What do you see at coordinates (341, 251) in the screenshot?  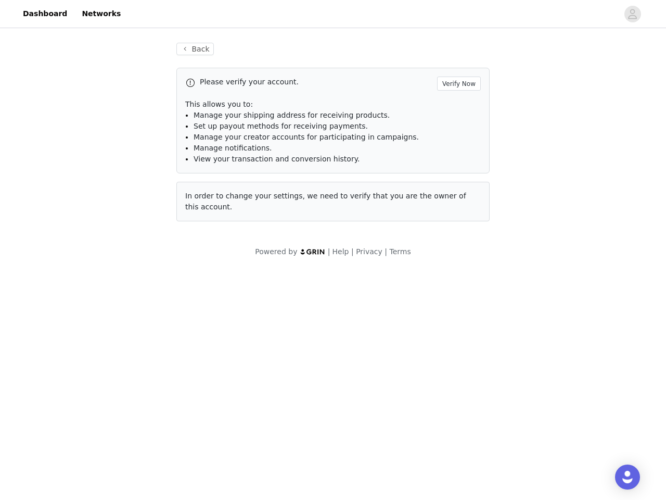 I see `a: Help` at bounding box center [341, 251].